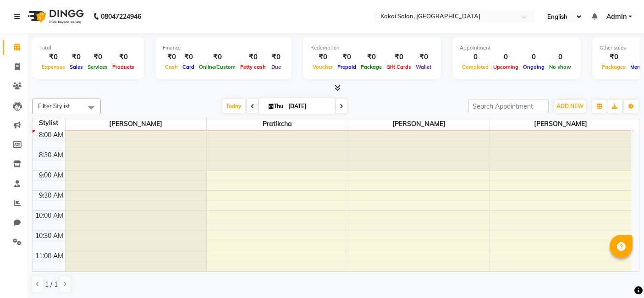 The height and width of the screenshot is (298, 644). I want to click on div: 11:00 AM, so click(49, 256).